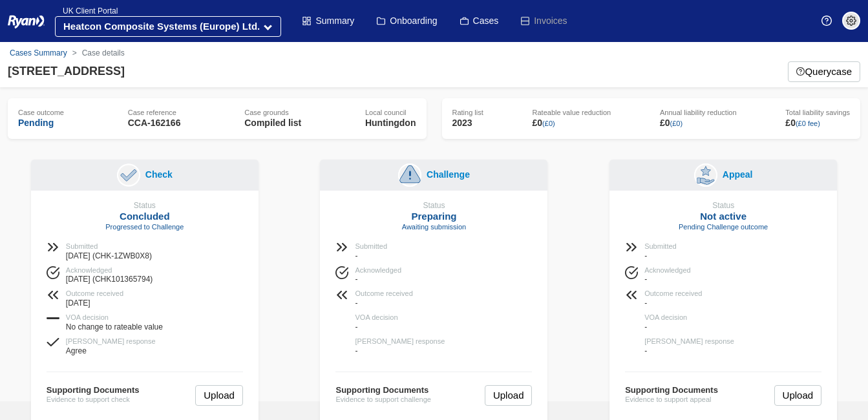  I want to click on div: 2023, so click(468, 124).